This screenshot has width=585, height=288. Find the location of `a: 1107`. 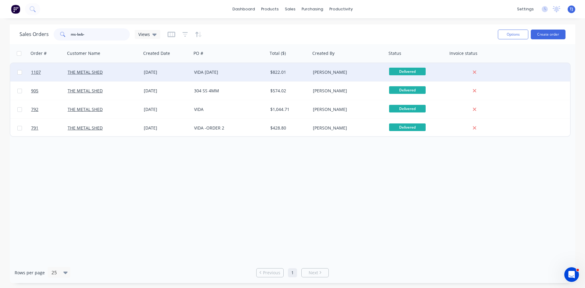

a: 1107 is located at coordinates (49, 72).